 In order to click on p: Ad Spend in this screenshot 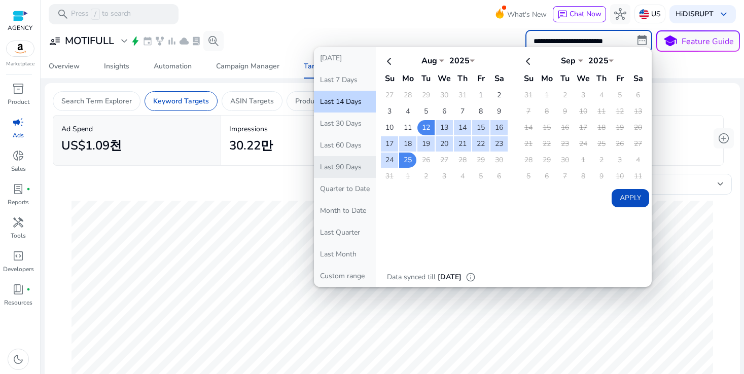, I will do `click(137, 129)`.